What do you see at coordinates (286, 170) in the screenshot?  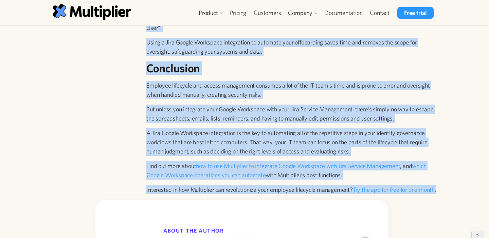 I see `a: which Google Workspace operations you can automate` at bounding box center [286, 170].